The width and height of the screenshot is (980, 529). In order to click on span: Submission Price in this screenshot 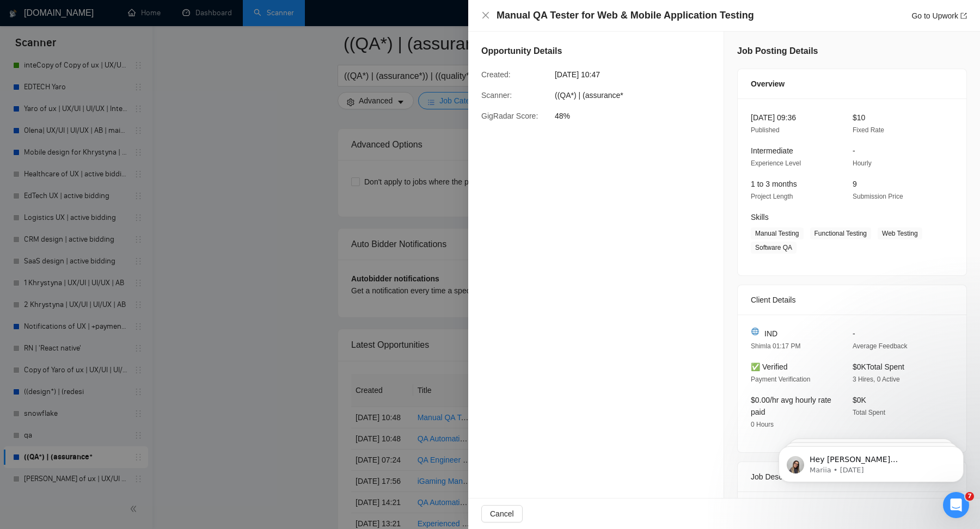, I will do `click(877, 197)`.